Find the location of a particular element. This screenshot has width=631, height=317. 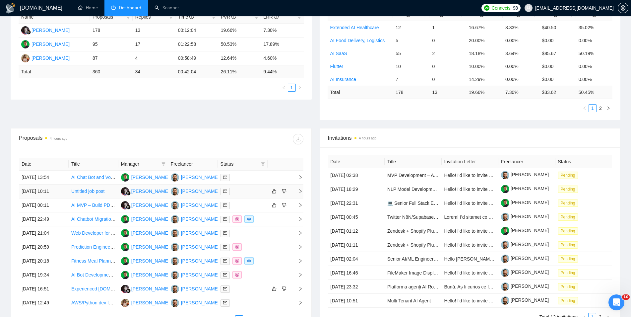

td: 55 is located at coordinates (411, 53).